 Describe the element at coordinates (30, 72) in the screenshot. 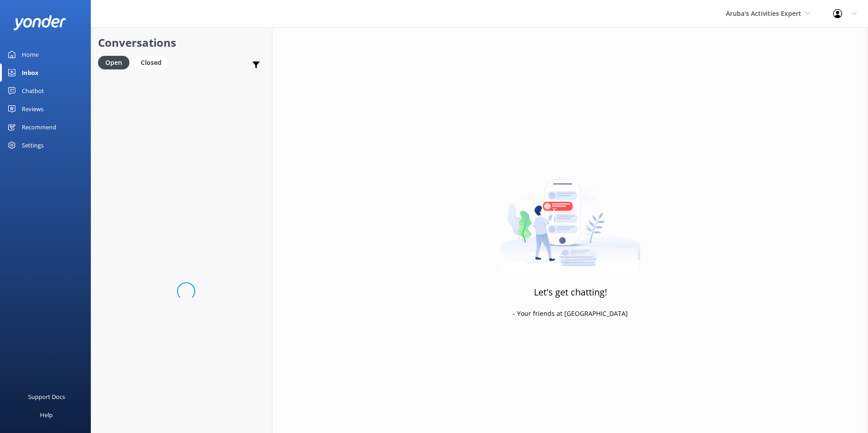

I see `div: Inbox` at that location.